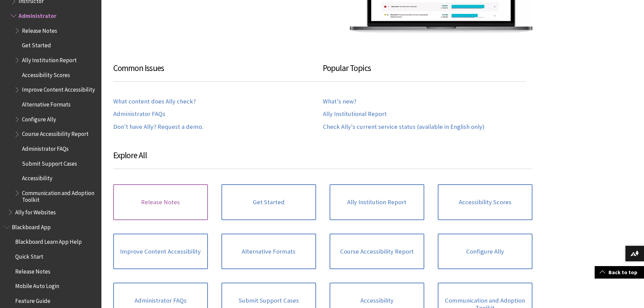 Image resolution: width=644 pixels, height=308 pixels. What do you see at coordinates (59, 88) in the screenshot?
I see `span: Improve Content Accessibility` at bounding box center [59, 88].